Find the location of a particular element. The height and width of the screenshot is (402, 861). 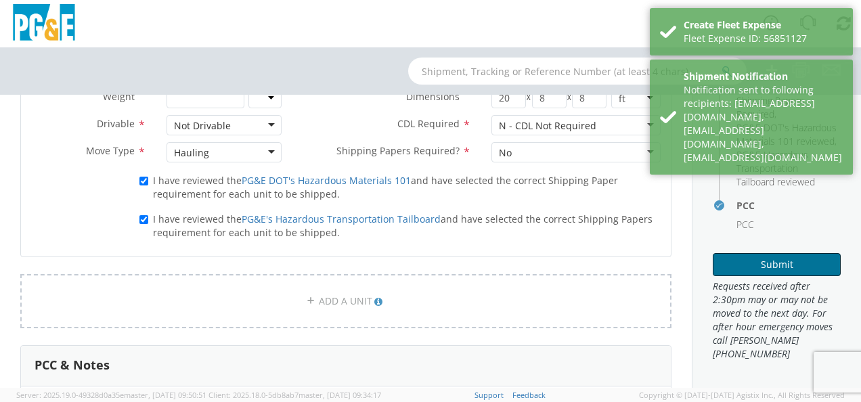

div: N - CDL Not Required is located at coordinates (548, 126).